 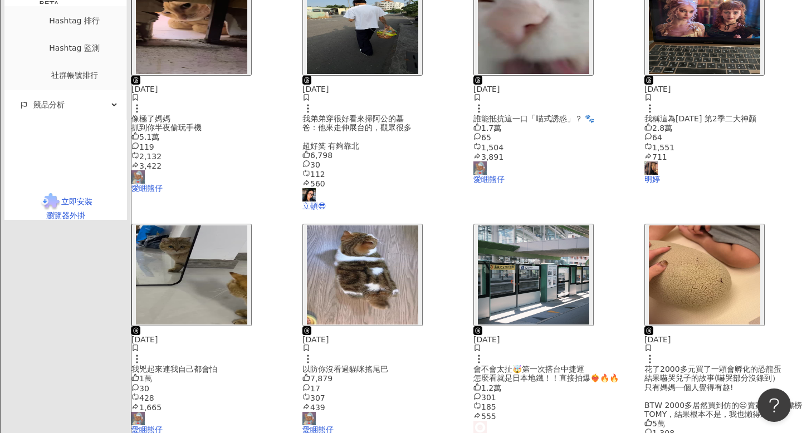 What do you see at coordinates (74, 48) in the screenshot?
I see `a: Hashtag 監測` at bounding box center [74, 48].